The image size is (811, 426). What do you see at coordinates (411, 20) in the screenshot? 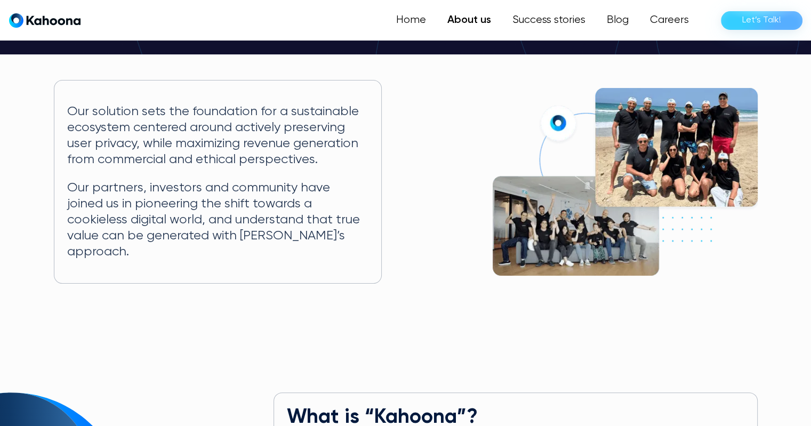
I see `a: Home` at bounding box center [411, 20].